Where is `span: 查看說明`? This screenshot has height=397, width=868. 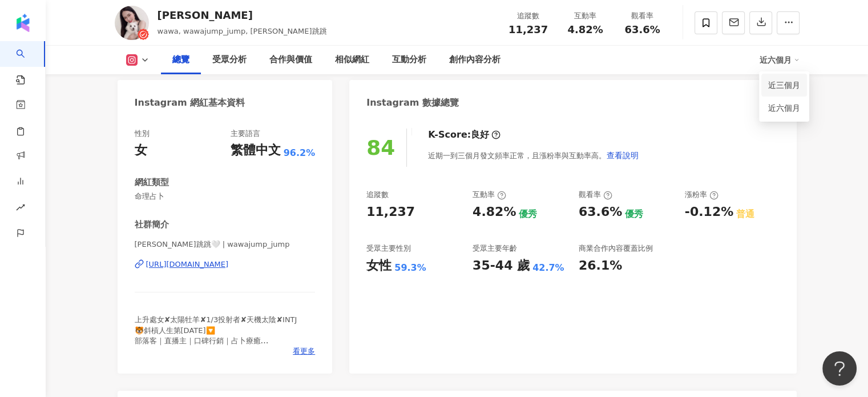 span: 查看說明 is located at coordinates (623, 155).